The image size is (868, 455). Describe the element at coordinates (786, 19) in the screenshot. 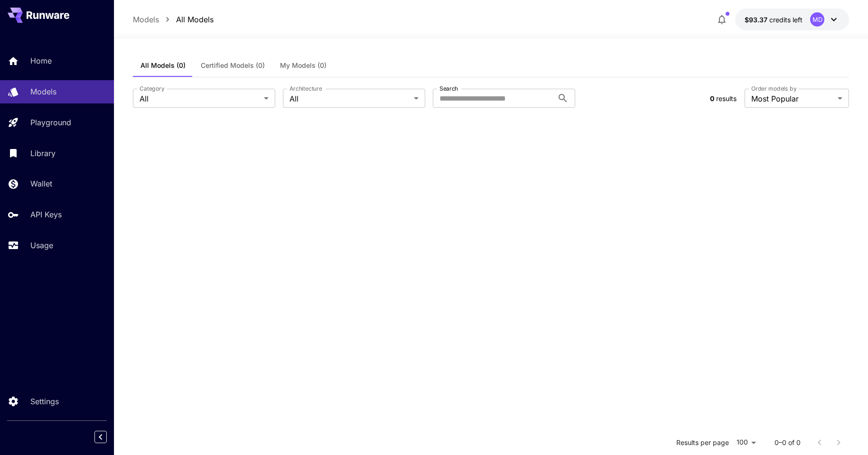

I see `span: credits left` at that location.